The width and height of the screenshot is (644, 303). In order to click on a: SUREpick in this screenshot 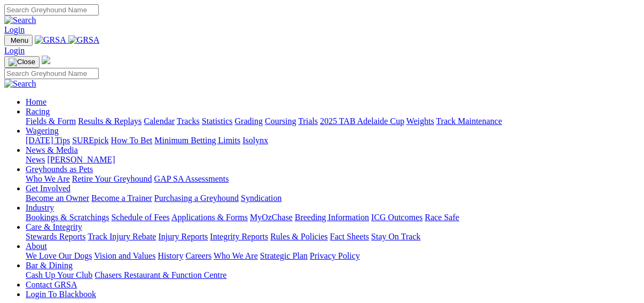, I will do `click(90, 140)`.